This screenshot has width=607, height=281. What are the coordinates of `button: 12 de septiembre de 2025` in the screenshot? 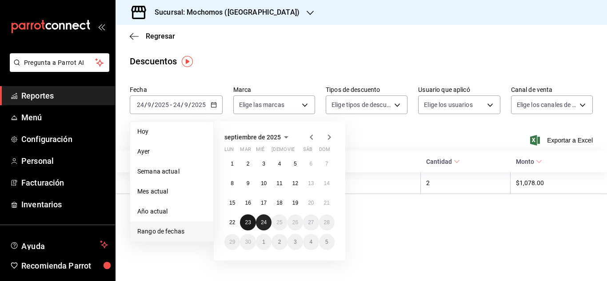 It's located at (295, 184).